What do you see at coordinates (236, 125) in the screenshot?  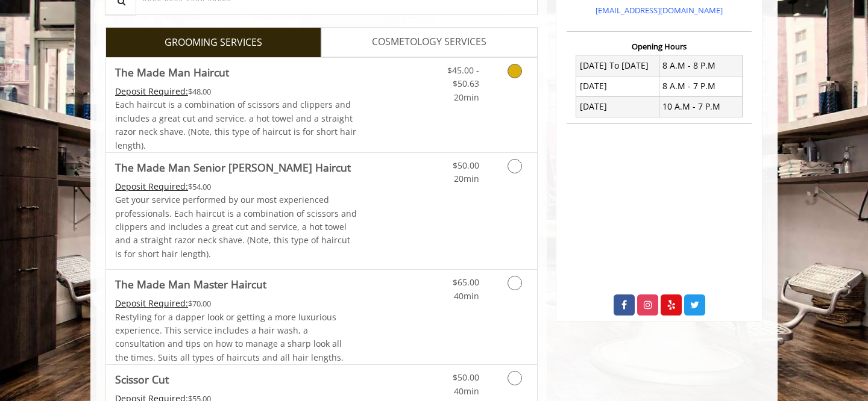 I see `span: Each haircut is a combination of scissors and clippers and includes a great cut and service, a ho...` at bounding box center [236, 125].